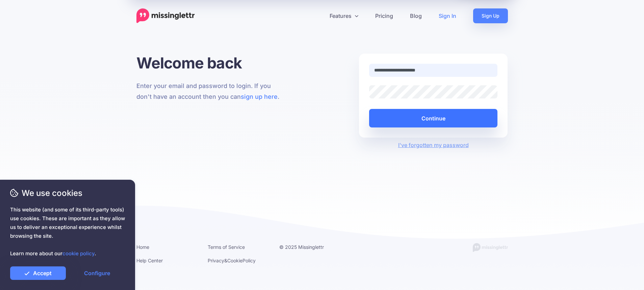 The height and width of the screenshot is (290, 644). I want to click on a: Blog, so click(416, 16).